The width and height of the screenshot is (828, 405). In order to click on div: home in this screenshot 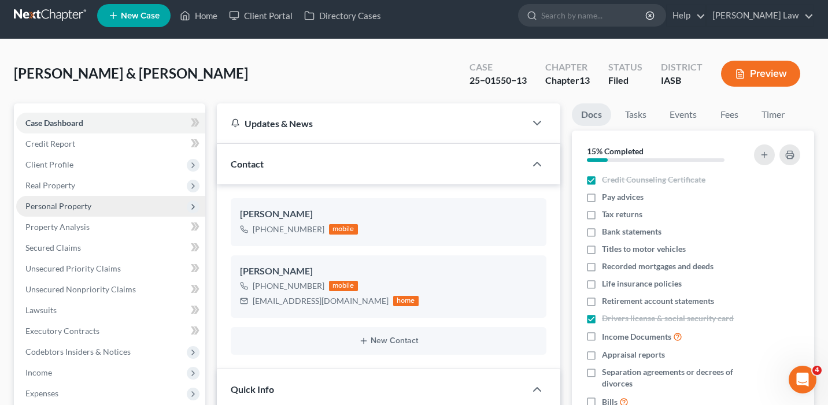, I will do `click(406, 301)`.